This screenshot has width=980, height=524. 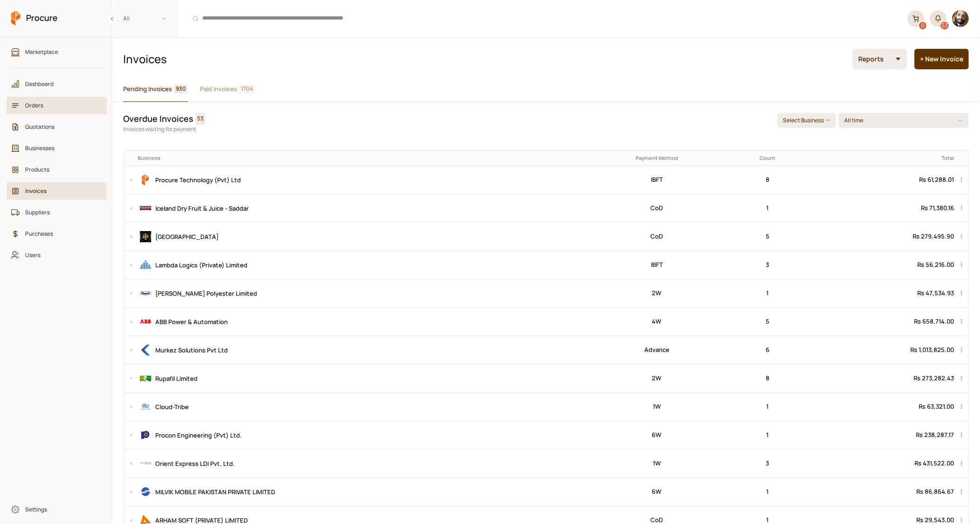 What do you see at coordinates (172, 406) in the screenshot?
I see `span: Cloud-Tribe` at bounding box center [172, 406].